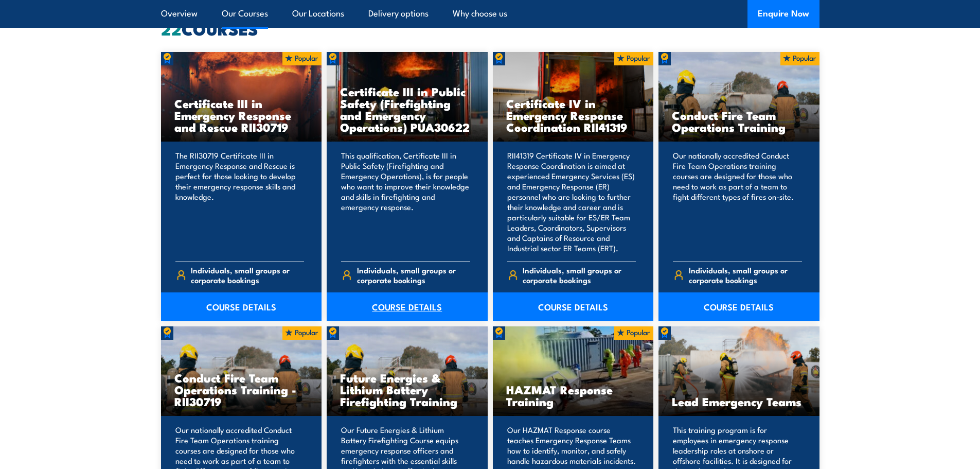 Image resolution: width=980 pixels, height=469 pixels. What do you see at coordinates (739, 121) in the screenshot?
I see `h3: Conduct Fire Team Operations Training` at bounding box center [739, 121].